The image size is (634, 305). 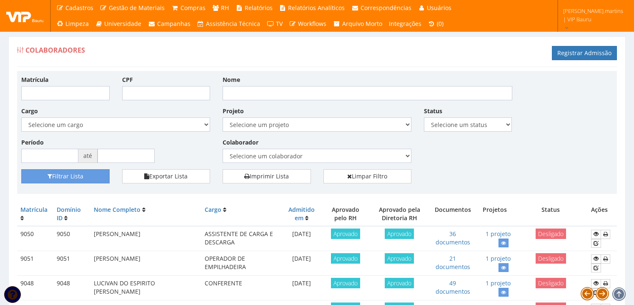 I want to click on a: Matrícula, so click(x=34, y=209).